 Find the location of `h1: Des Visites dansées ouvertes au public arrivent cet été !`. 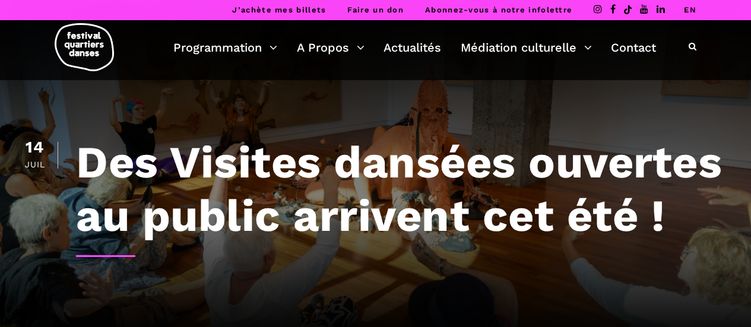

h1: Des Visites dansées ouvertes au public arrivent cet été ! is located at coordinates (401, 189).